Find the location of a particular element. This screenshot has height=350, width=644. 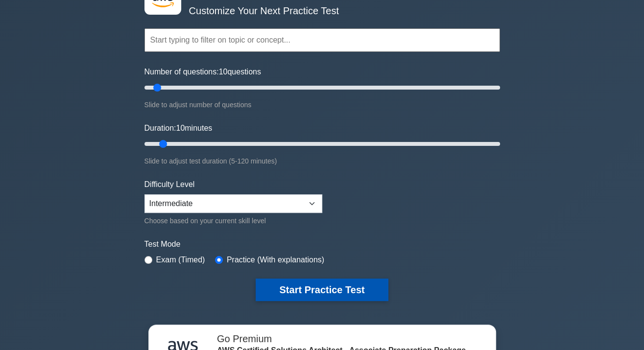

label: Duration: minutes is located at coordinates (178, 128).